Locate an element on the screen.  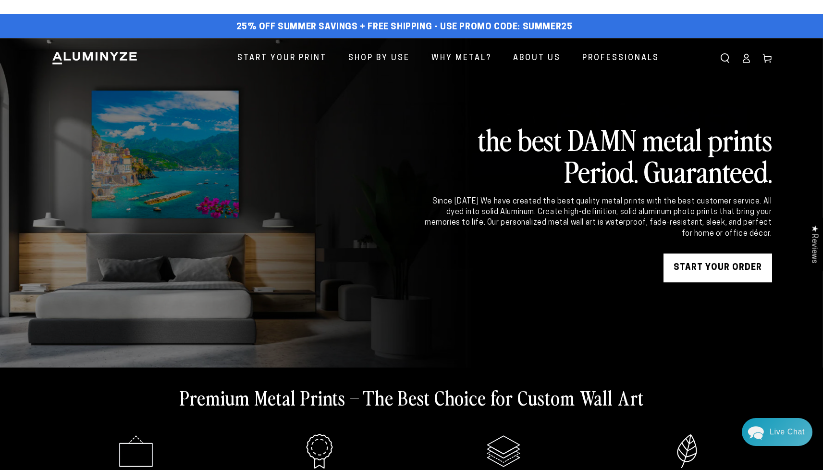
a: Professionals is located at coordinates (621, 58).